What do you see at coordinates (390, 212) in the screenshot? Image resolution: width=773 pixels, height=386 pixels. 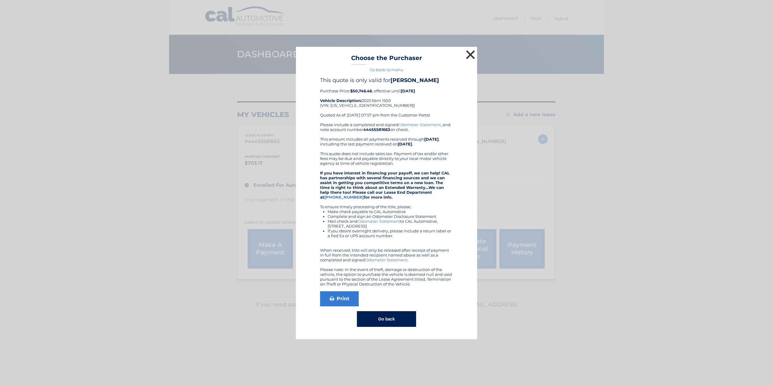 I see `li: Make check payable to CAL Automotive` at bounding box center [390, 212].